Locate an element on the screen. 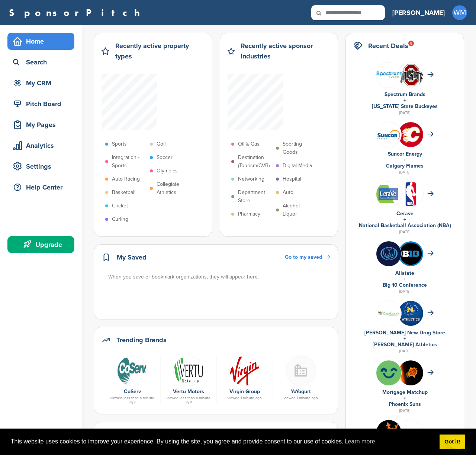  span: Go to my saved is located at coordinates (304, 257).